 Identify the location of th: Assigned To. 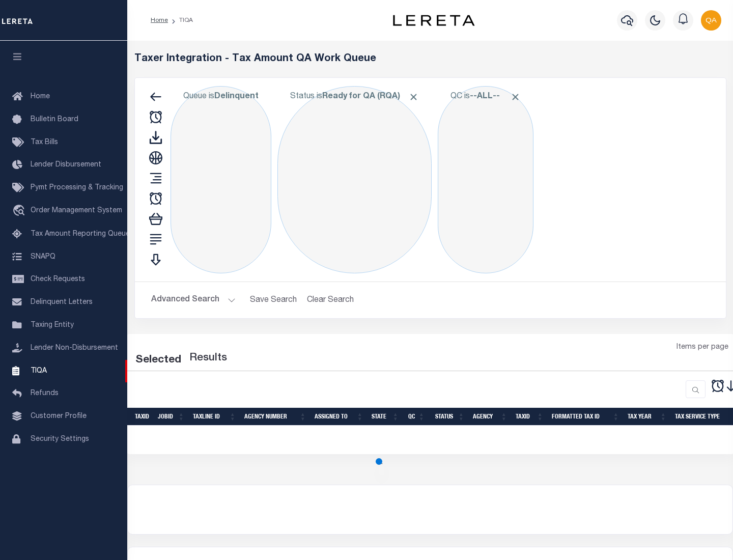
(339, 417).